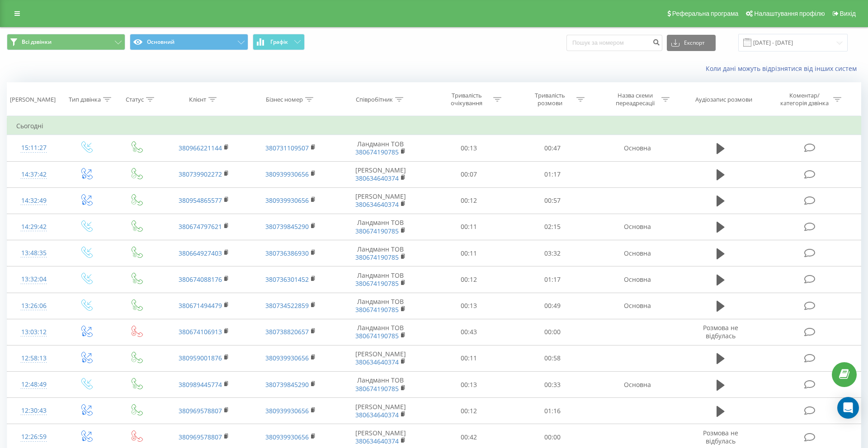 The height and width of the screenshot is (448, 868). I want to click on td: 00:58, so click(552, 358).